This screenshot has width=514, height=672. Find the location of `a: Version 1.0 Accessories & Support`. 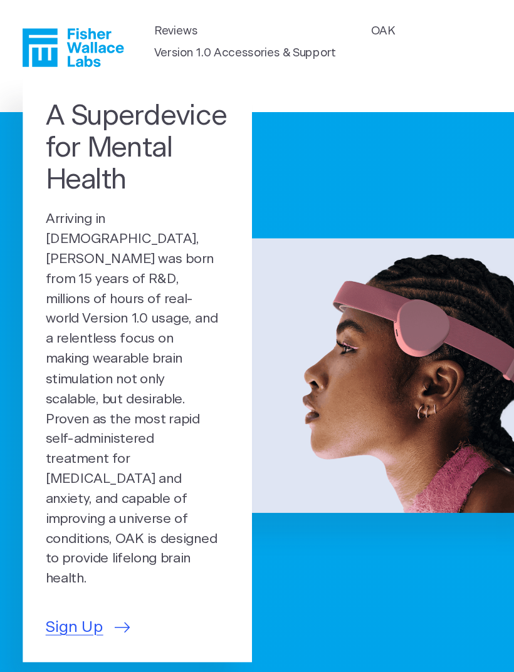

a: Version 1.0 Accessories & Support is located at coordinates (229, 49).